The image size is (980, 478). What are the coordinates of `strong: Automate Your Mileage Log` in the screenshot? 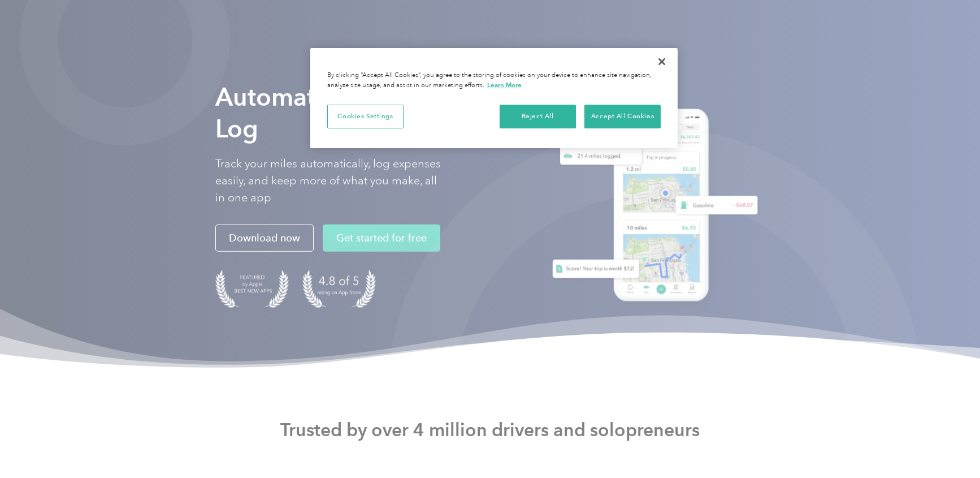 It's located at (351, 113).